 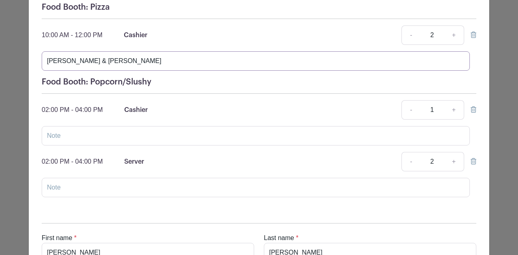 I want to click on span: 10:00 AM - 12:00 PM, so click(x=72, y=35).